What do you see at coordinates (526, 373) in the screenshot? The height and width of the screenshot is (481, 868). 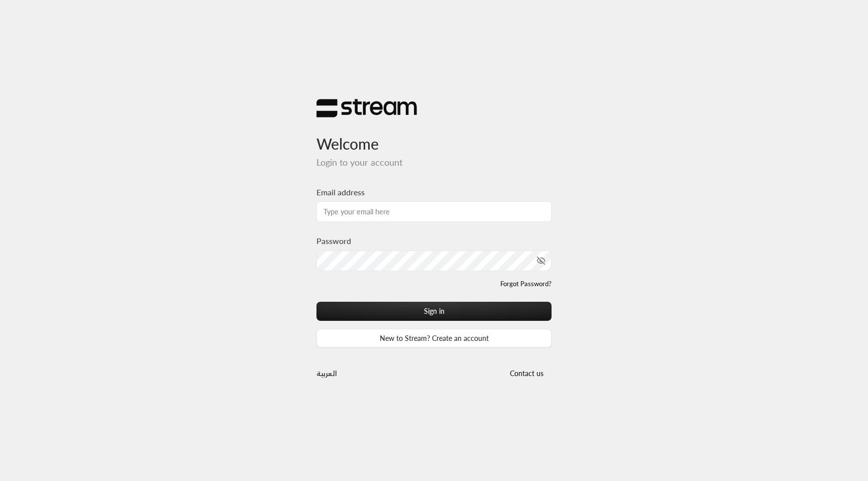 I see `a: Contact us` at bounding box center [526, 373].